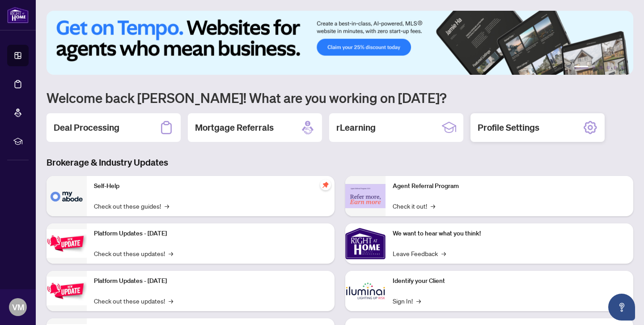 The image size is (644, 325). Describe the element at coordinates (67, 243) in the screenshot. I see `img: Platform Updates - July 21, 2025` at that location.